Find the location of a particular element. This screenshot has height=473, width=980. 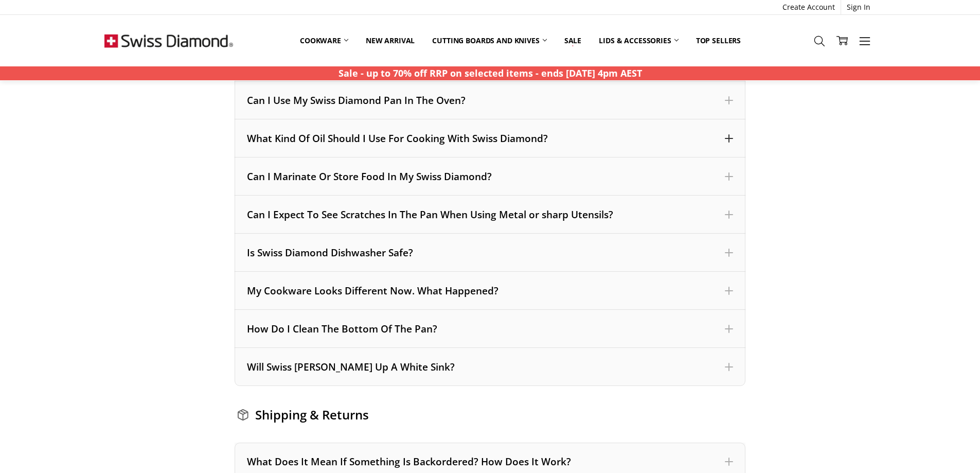

a: Cookware is located at coordinates (324, 40).